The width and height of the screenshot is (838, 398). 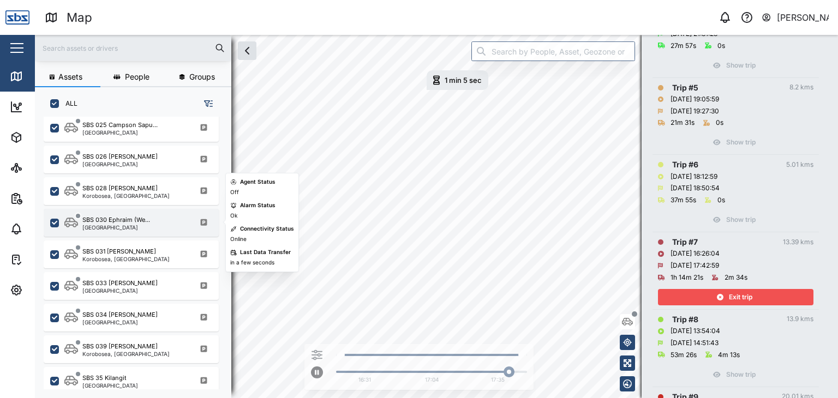 What do you see at coordinates (45, 137) in the screenshot?
I see `div: Assets` at bounding box center [45, 137].